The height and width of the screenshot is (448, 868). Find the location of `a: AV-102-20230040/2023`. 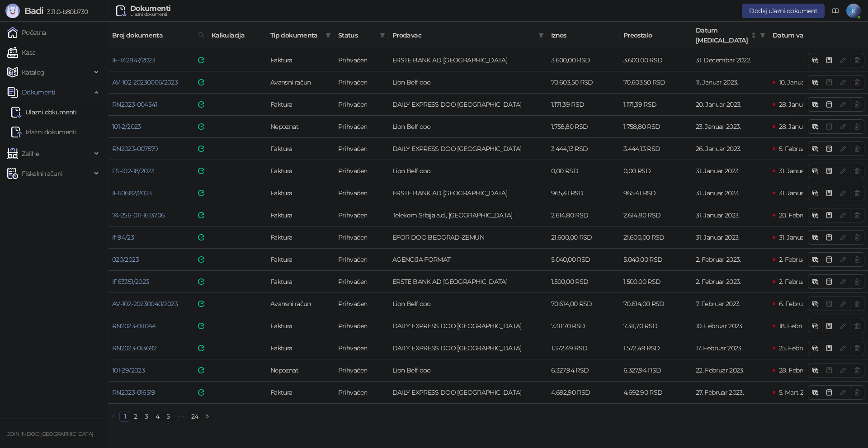

a: AV-102-20230040/2023 is located at coordinates (144, 304).